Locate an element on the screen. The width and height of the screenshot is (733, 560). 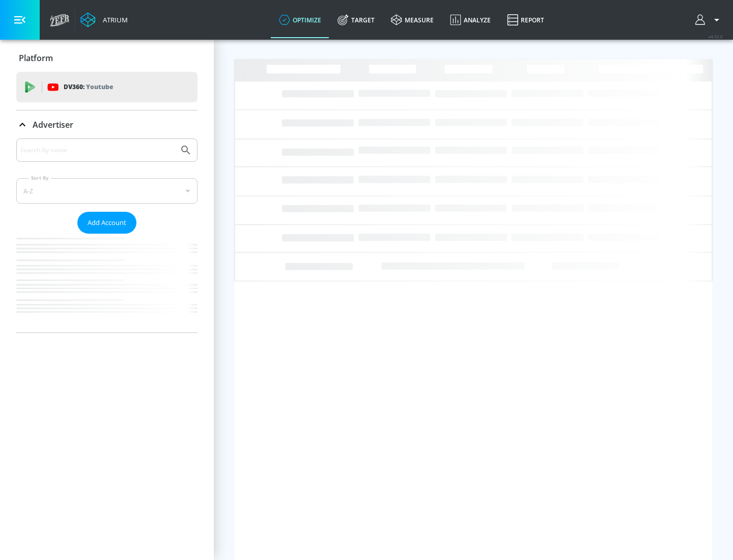
input: Search by name is located at coordinates (97, 150).